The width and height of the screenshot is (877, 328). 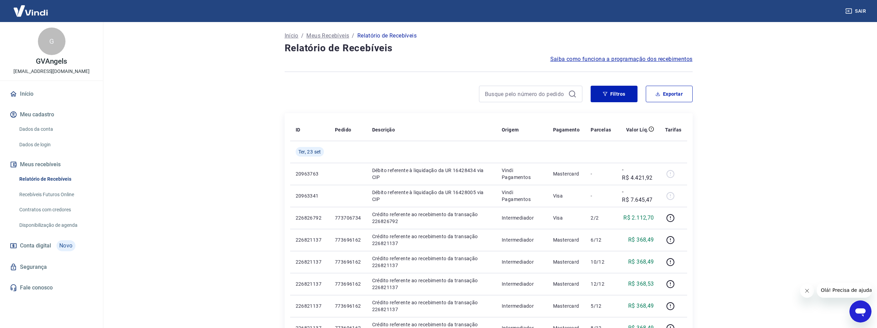 What do you see at coordinates (673, 130) in the screenshot?
I see `p: Tarifas` at bounding box center [673, 130].